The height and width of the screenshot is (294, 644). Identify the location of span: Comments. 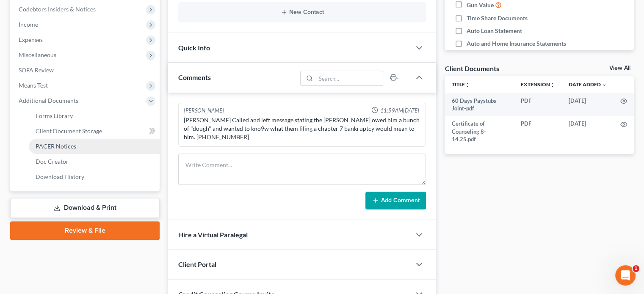
(194, 77).